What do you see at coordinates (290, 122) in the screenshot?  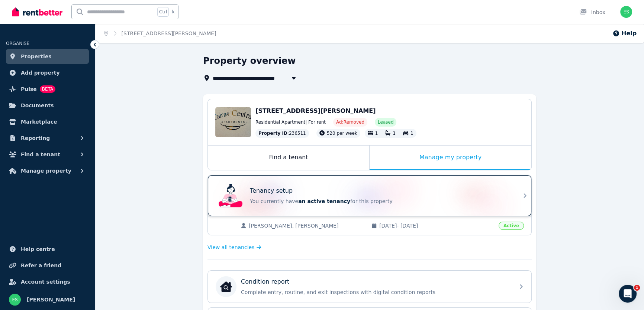 I see `span: Residential Apartment | For rent` at bounding box center [290, 122].